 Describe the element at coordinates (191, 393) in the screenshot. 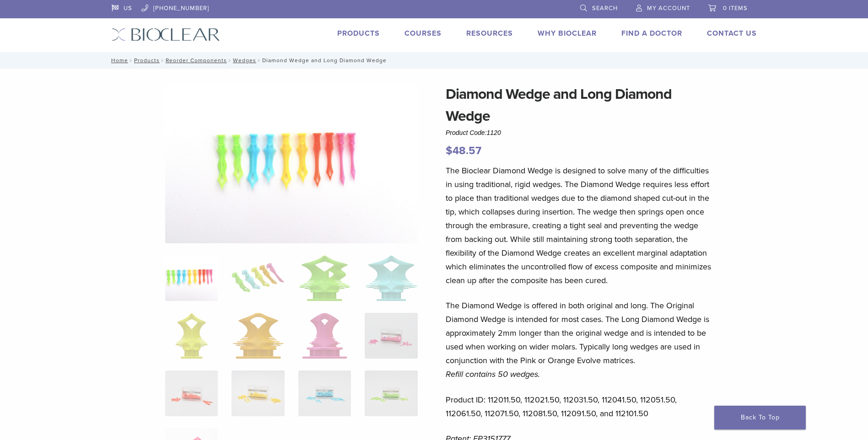

I see `img: Diamond Wedge and Long Diamond Wedge - Image 9` at that location.